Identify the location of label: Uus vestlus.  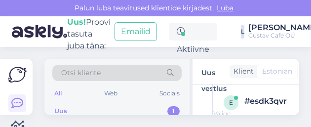
(214, 71).